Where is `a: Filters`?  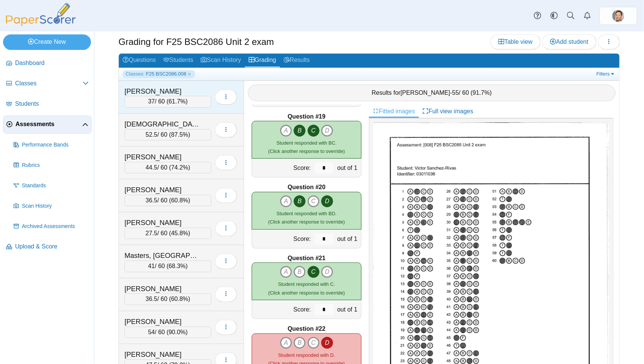
a: Filters is located at coordinates (606, 74).